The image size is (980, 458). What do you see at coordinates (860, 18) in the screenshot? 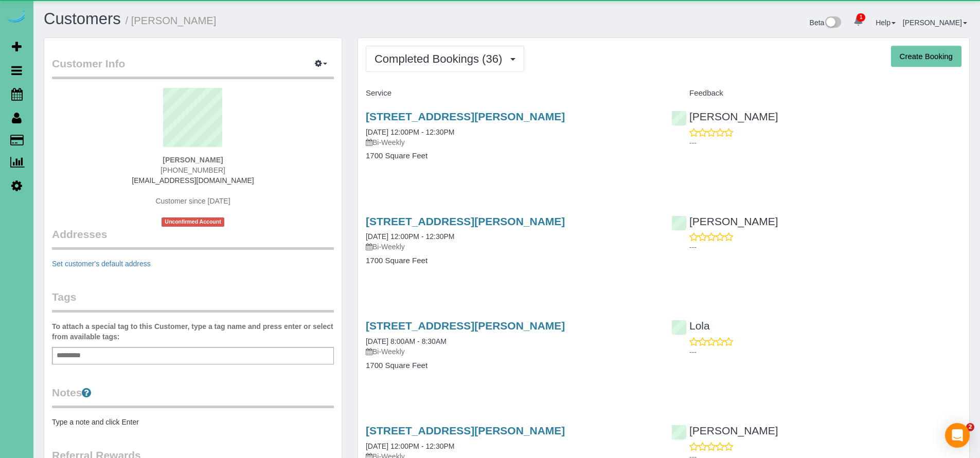
I see `span: 1` at bounding box center [860, 18].